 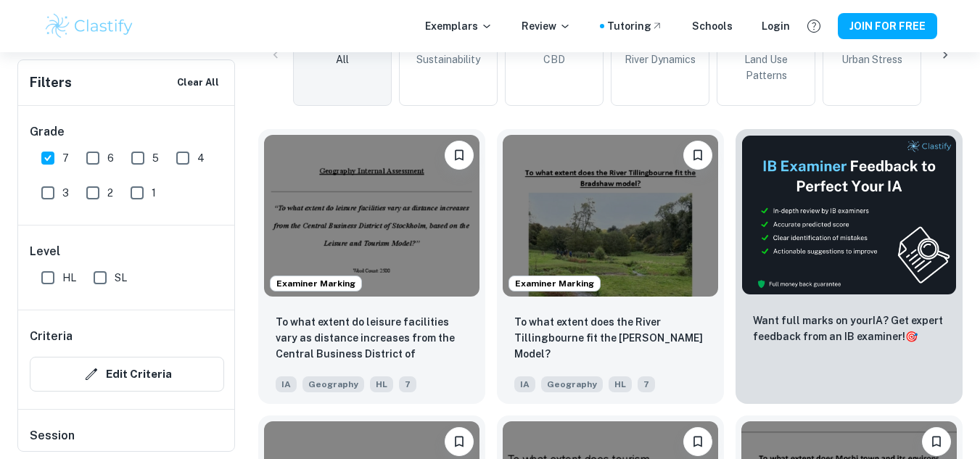 I want to click on div: Login, so click(x=775, y=26).